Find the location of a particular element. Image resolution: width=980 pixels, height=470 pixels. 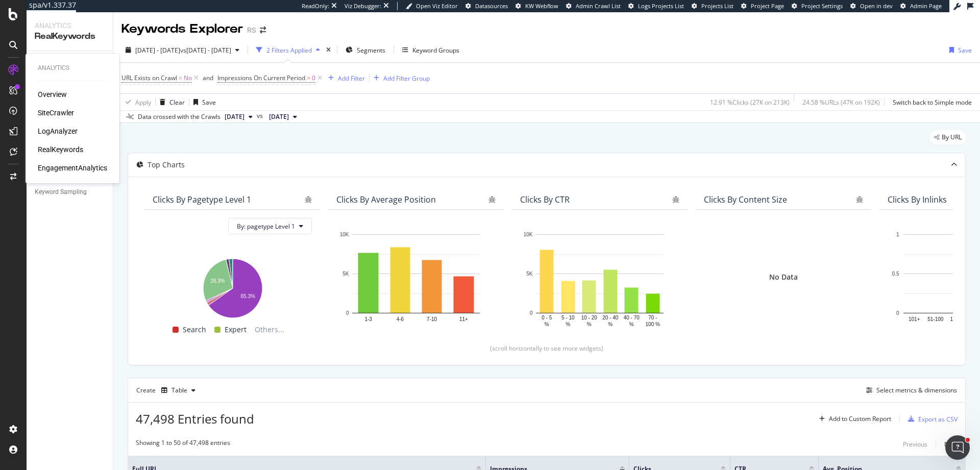

button: Table is located at coordinates (178, 390).